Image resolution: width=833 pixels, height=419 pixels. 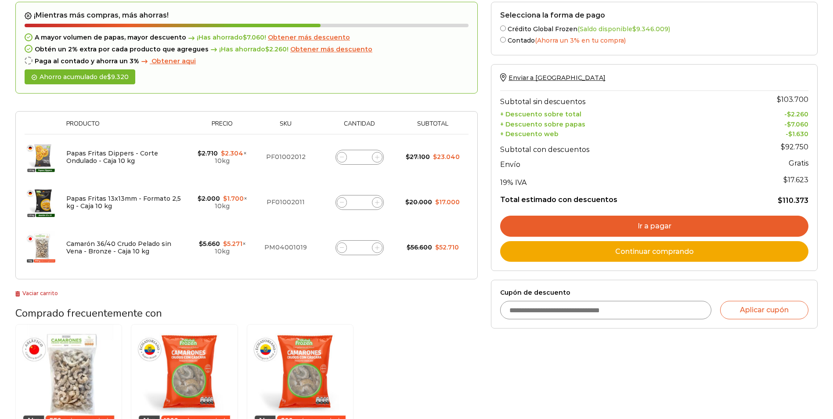 I want to click on label: Cupón de descuento, so click(x=654, y=292).